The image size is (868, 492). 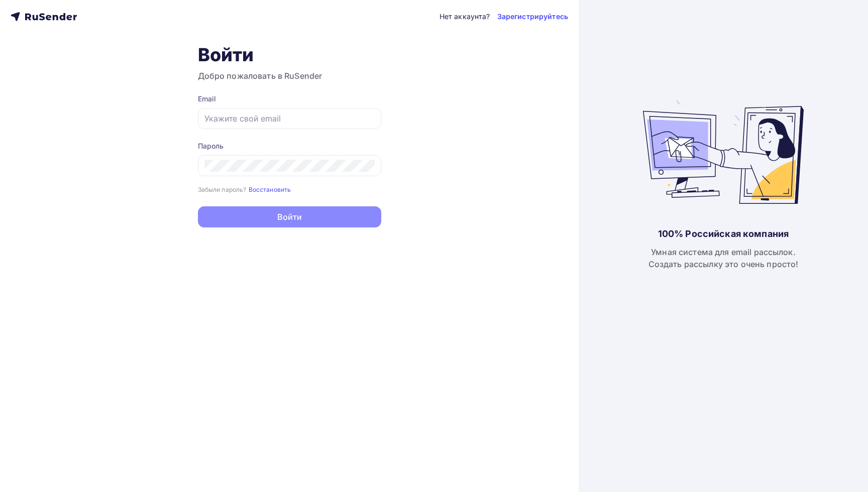 I want to click on a: Зарегистрируйтесь, so click(x=532, y=17).